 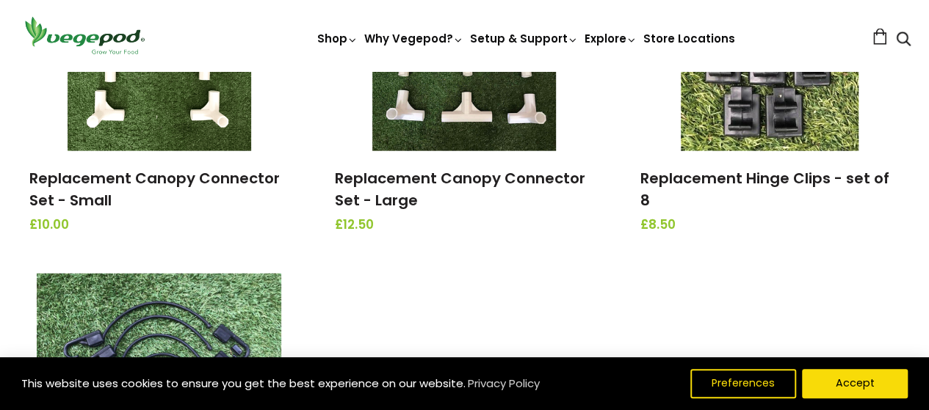 What do you see at coordinates (764, 189) in the screenshot?
I see `a: Replacement Hinge Clips - set of 8` at bounding box center [764, 189].